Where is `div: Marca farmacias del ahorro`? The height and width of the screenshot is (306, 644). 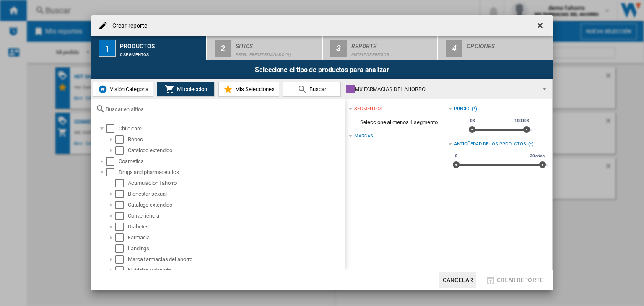 div: Marca farmacias del ahorro is located at coordinates (235, 259).